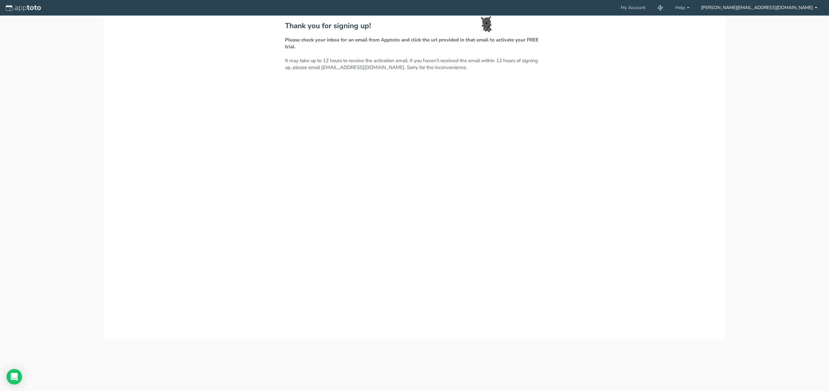  Describe the element at coordinates (23, 8) in the screenshot. I see `img: logo-apptoto--white.svg` at that location.